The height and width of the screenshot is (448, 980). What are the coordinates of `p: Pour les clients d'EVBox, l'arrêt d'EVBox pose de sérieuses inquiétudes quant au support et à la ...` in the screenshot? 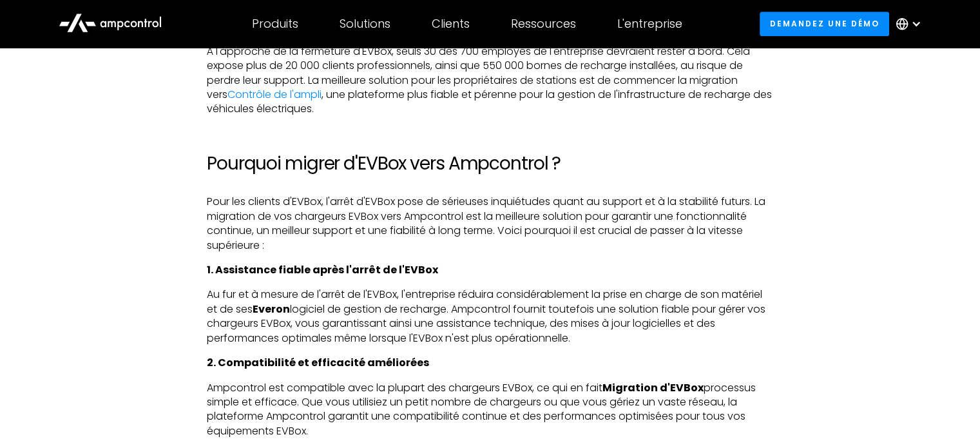 It's located at (490, 224).